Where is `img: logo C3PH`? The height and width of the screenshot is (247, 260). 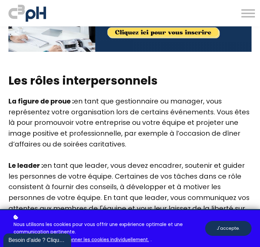 img: logo C3PH is located at coordinates (27, 13).